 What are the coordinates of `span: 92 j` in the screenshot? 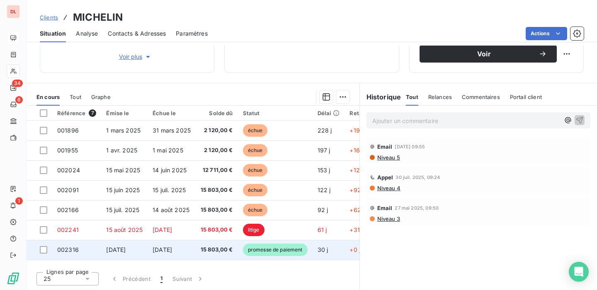 It's located at (323, 210).